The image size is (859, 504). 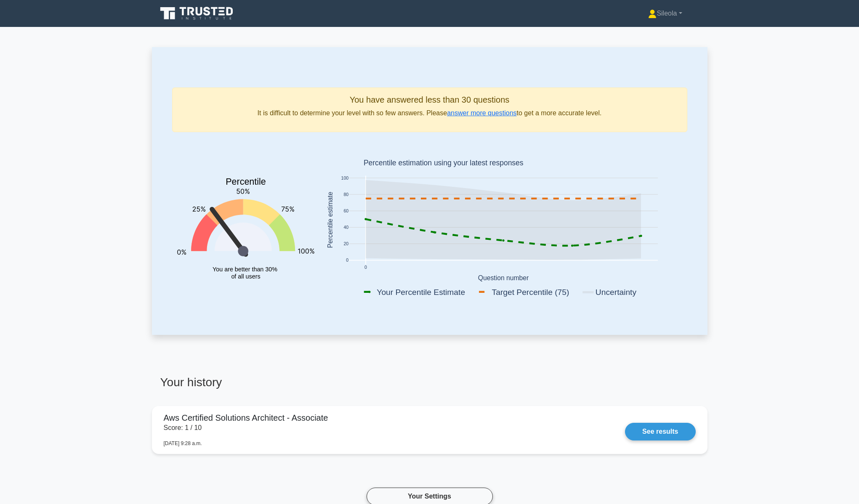 I want to click on text: Question number, so click(x=503, y=278).